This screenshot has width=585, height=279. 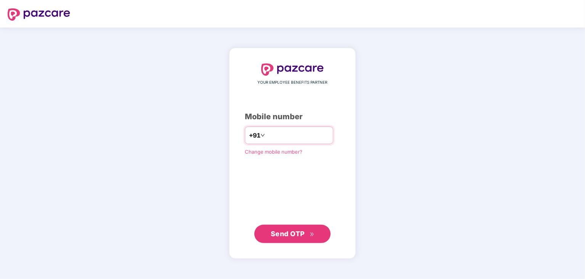 What do you see at coordinates (255, 135) in the screenshot?
I see `span: +91` at bounding box center [255, 135].